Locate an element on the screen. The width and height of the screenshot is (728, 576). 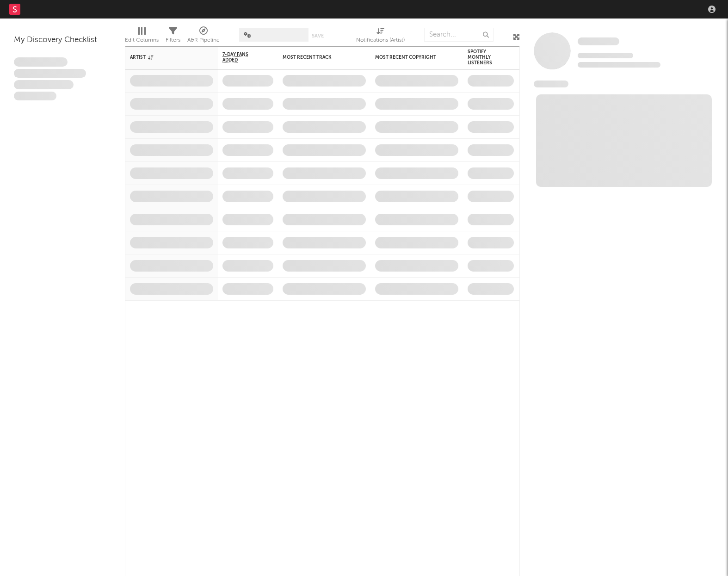
span: 0 fans last week is located at coordinates (619, 65).